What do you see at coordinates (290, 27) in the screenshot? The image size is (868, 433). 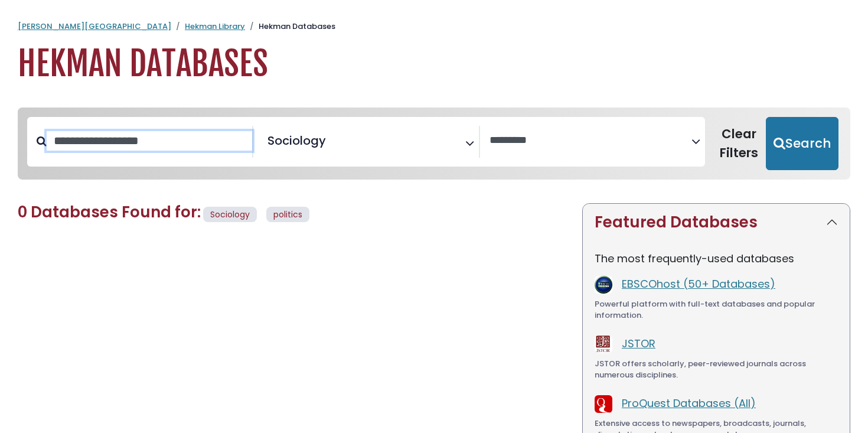 I see `li: Hekman Databases` at bounding box center [290, 27].